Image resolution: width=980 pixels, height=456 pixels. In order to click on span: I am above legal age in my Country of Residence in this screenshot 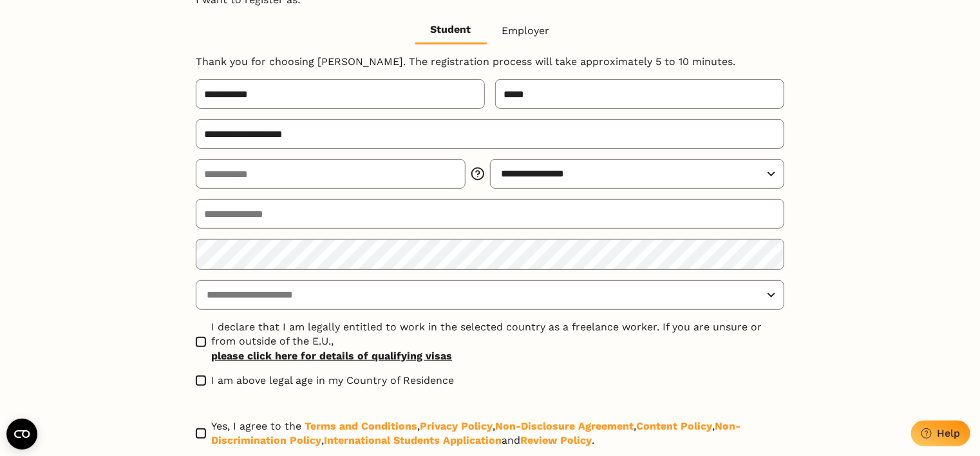, I will do `click(332, 381)`.